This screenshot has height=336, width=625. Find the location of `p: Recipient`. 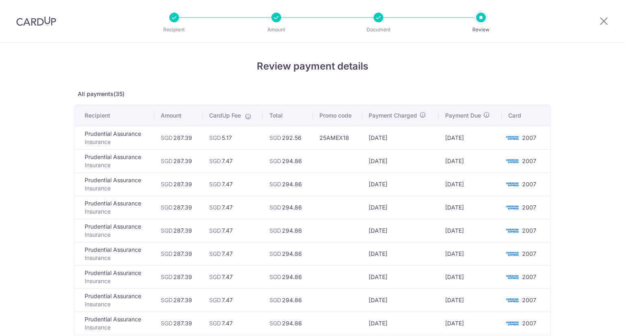

p: Recipient is located at coordinates (174, 30).